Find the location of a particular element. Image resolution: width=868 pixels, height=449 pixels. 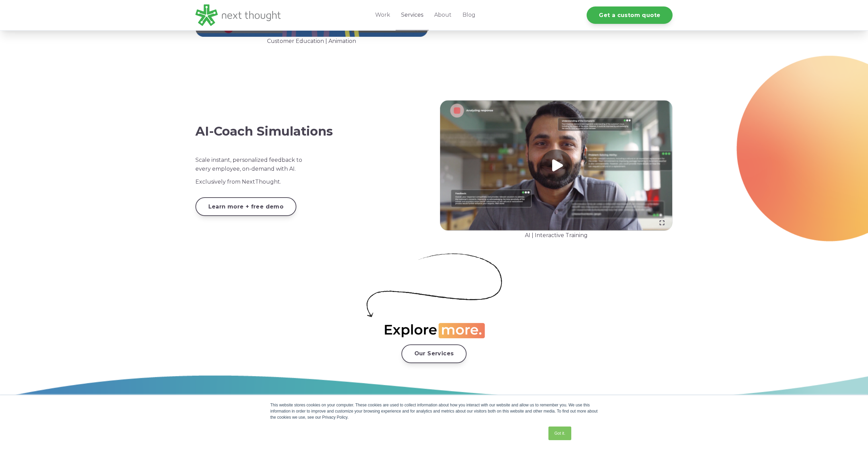

img: LG - NextThought Logo is located at coordinates (239, 15).